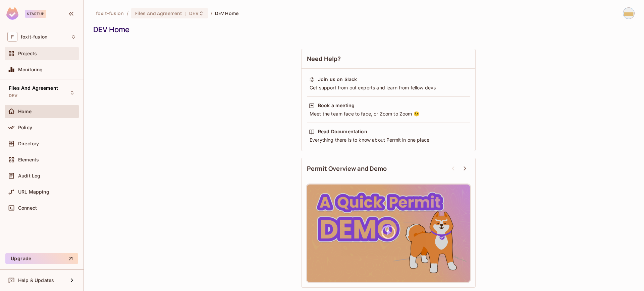 This screenshot has width=644, height=291. Describe the element at coordinates (629, 13) in the screenshot. I see `img: sumit_bora@foxitsoftware.com` at that location.